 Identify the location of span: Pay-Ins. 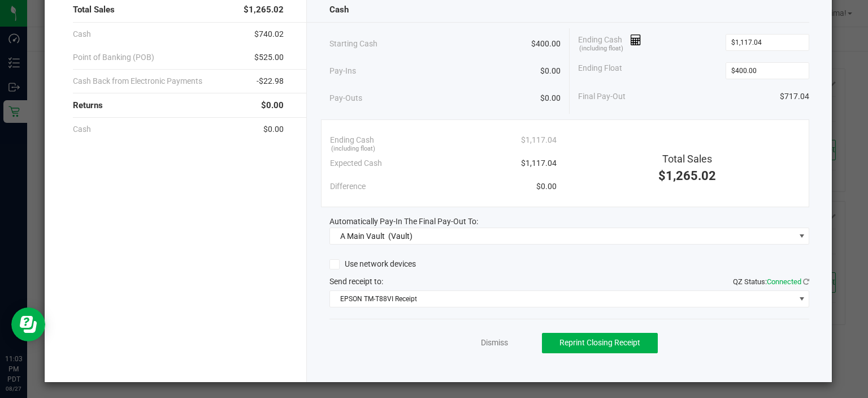
(343, 70).